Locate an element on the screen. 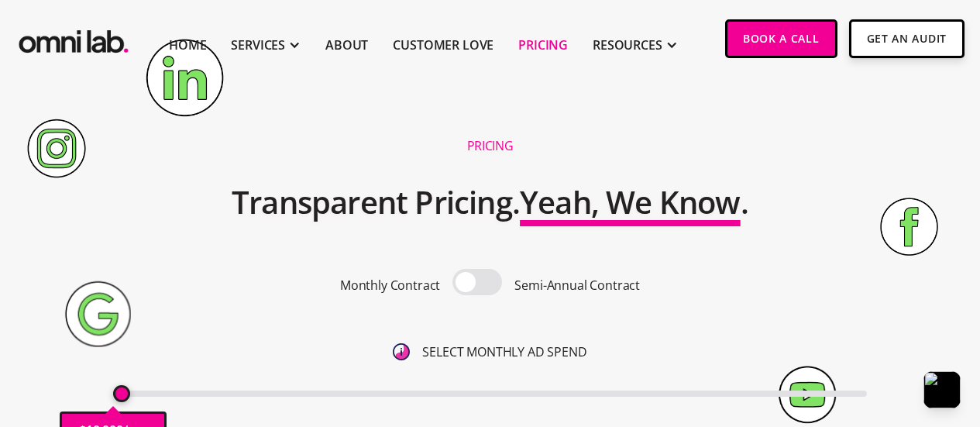 The image size is (980, 427). div: Chat Widget is located at coordinates (840, 337).